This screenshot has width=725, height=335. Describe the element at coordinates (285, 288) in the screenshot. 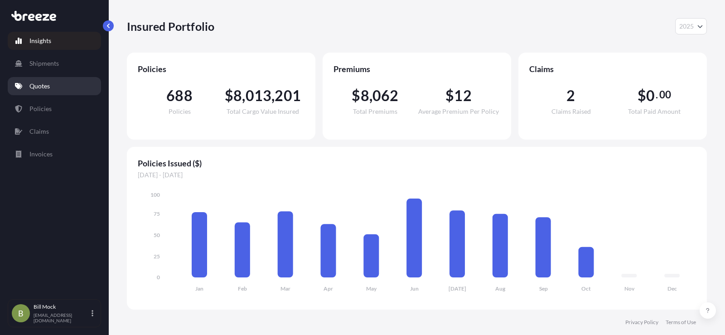

I see `tspan: Mar` at that location.